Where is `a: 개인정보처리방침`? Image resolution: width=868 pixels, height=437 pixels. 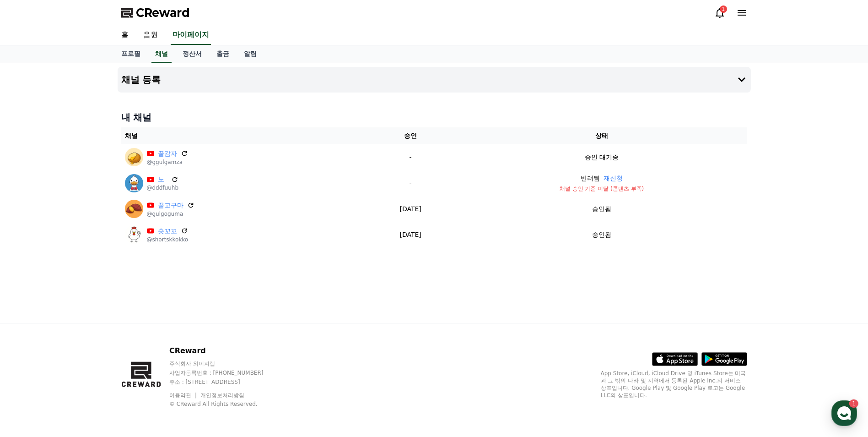
a: 개인정보처리방침 is located at coordinates (222, 395).